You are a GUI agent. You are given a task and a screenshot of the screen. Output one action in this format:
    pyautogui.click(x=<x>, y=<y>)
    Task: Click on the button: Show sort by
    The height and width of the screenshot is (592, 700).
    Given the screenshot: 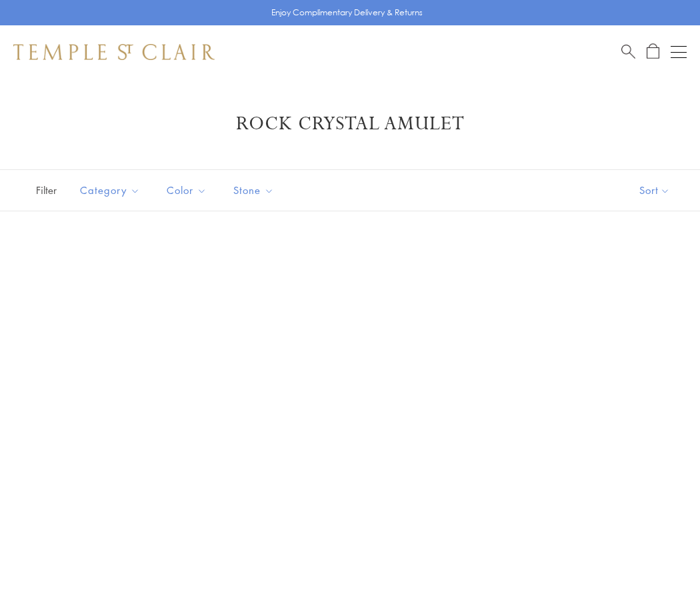 What is the action you would take?
    pyautogui.click(x=655, y=190)
    